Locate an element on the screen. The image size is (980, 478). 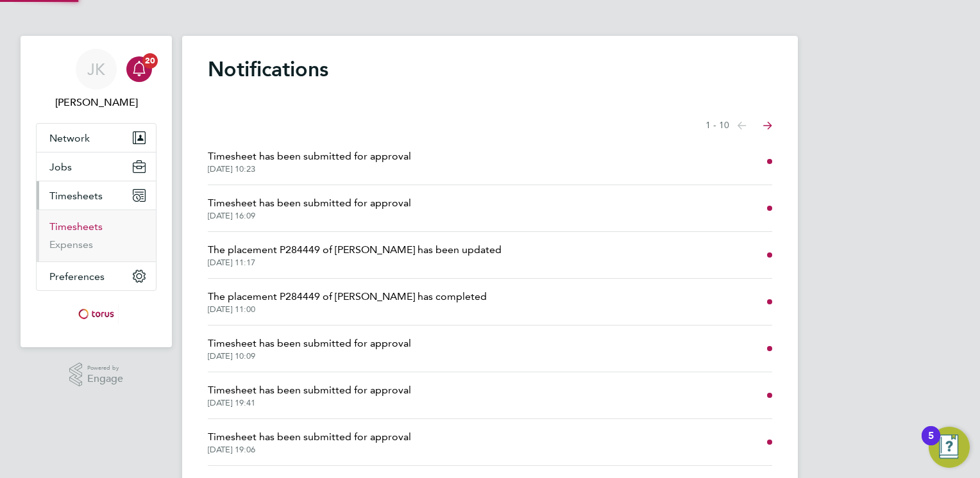
div: 5 is located at coordinates (931, 444).